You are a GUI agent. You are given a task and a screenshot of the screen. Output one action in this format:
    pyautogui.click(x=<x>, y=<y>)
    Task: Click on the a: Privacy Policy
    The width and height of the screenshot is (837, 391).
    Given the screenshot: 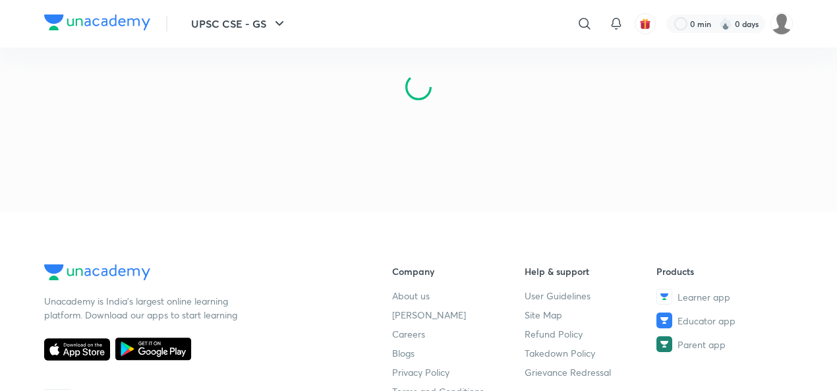 What is the action you would take?
    pyautogui.click(x=458, y=372)
    